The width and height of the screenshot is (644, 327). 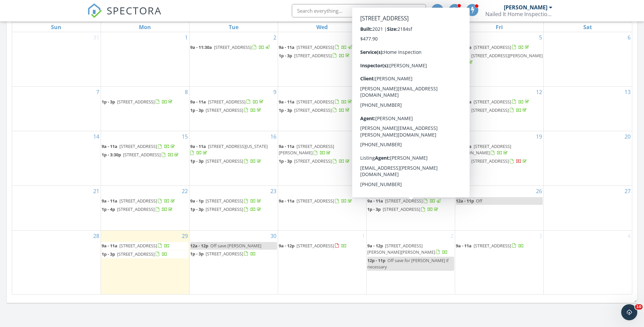 I want to click on td: Go to September 26, 2025, so click(x=499, y=208).